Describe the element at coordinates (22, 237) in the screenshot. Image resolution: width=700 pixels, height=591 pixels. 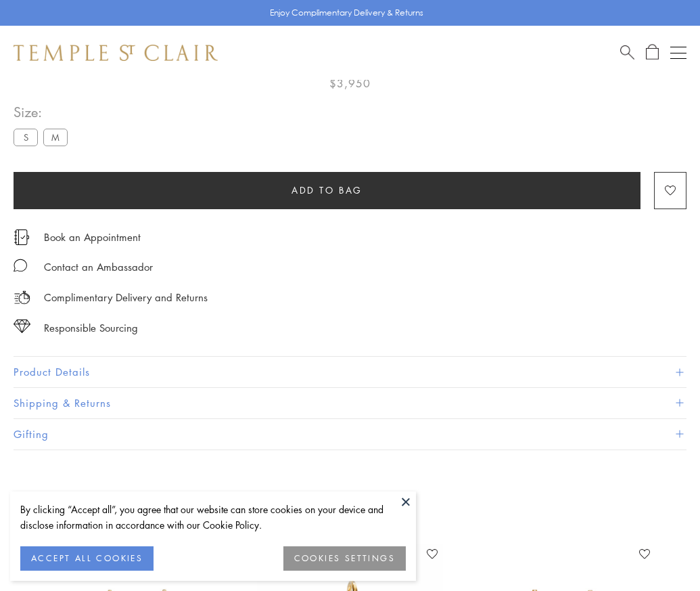
I see `img: icon_appointment.svg` at that location.